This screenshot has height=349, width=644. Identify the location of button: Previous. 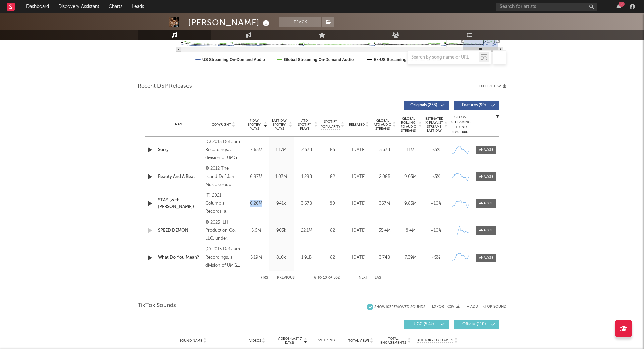
(286, 278).